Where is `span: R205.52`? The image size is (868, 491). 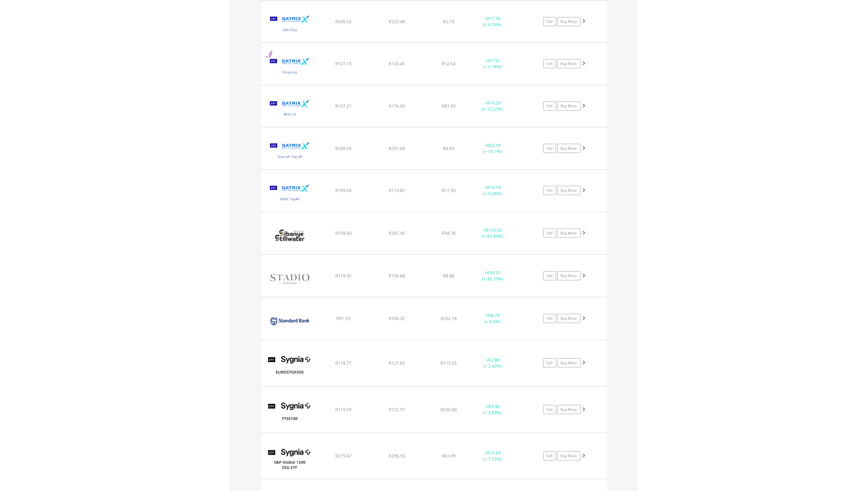
span: R205.52 is located at coordinates (343, 21).